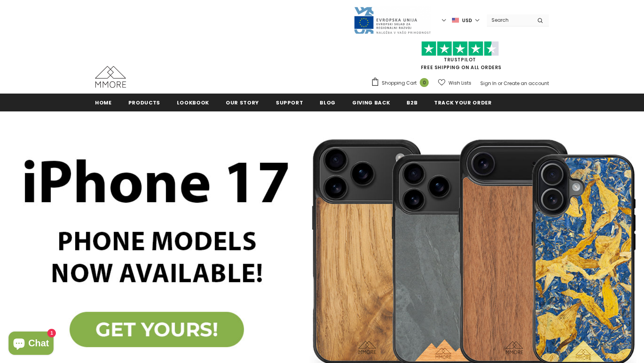  I want to click on span: Shopping Cart, so click(399, 83).